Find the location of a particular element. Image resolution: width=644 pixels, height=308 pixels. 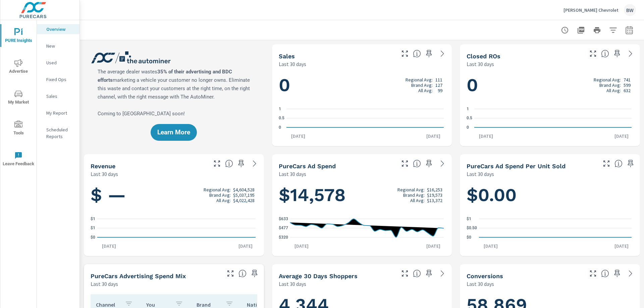

span: Advertise is located at coordinates (19, 67).